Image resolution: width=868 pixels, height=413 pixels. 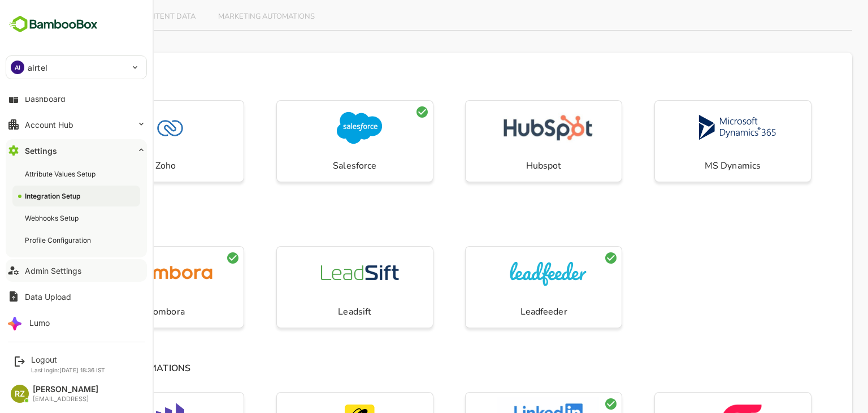 I want to click on div: AIairtel, so click(x=76, y=68).